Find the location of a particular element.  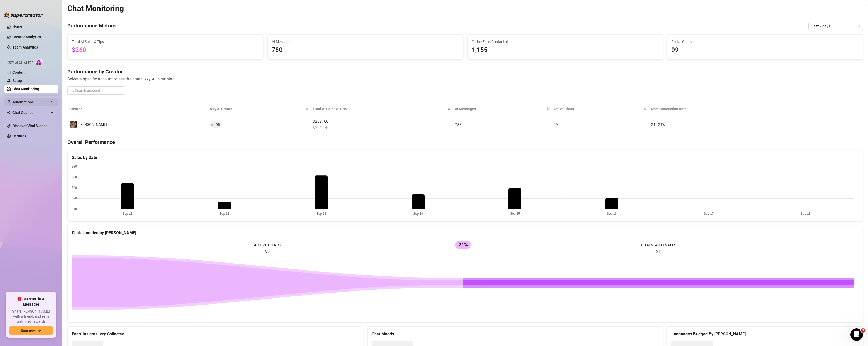

th: Izzy AI Status is located at coordinates (259, 109).